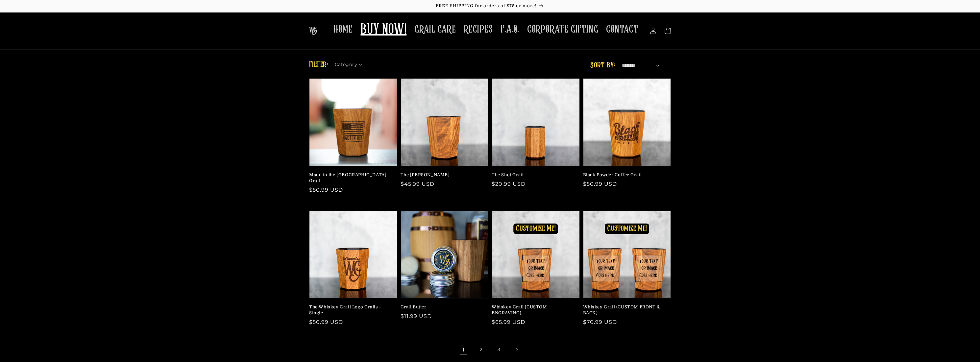 The width and height of the screenshot is (980, 362). I want to click on img: The Whiskey Grail, so click(313, 31).